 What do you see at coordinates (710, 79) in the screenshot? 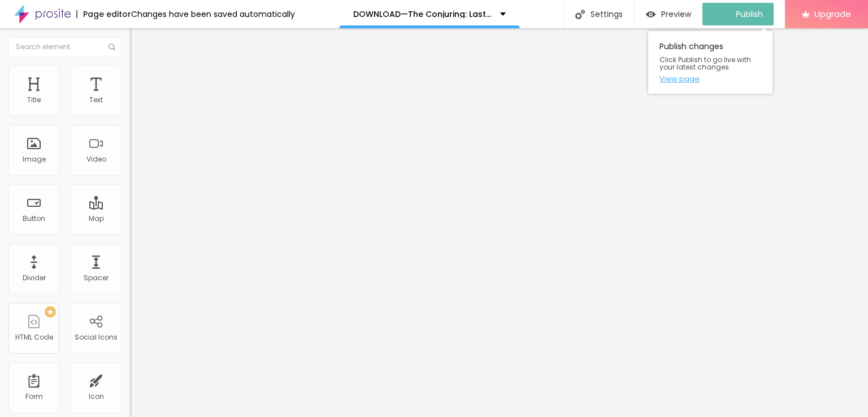
I see `a: View page` at bounding box center [710, 79].